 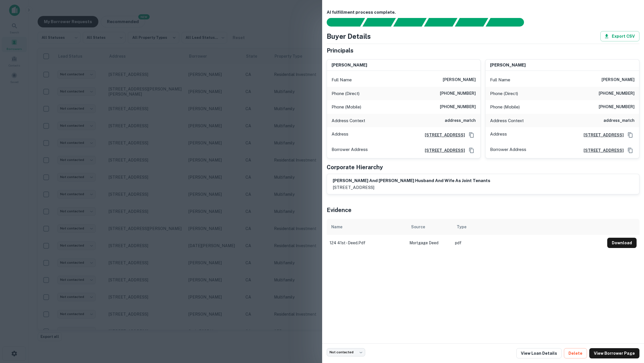 I want to click on div: Source, so click(x=418, y=227).